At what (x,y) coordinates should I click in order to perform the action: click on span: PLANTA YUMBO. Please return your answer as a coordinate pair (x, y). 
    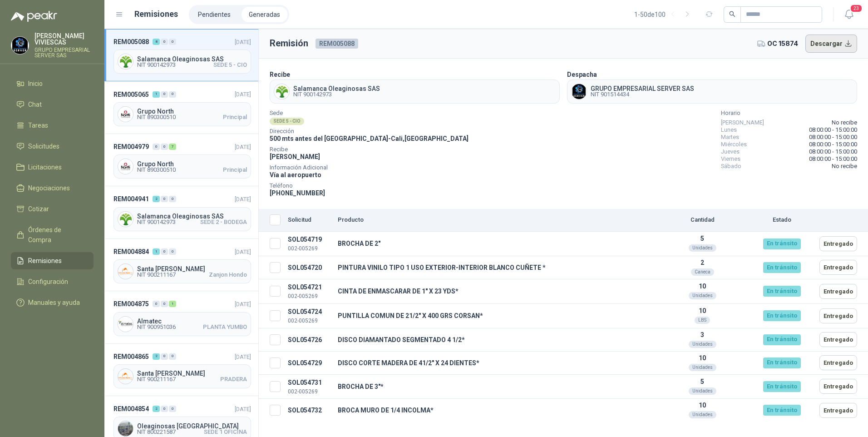
    Looking at the image, I should click on (225, 327).